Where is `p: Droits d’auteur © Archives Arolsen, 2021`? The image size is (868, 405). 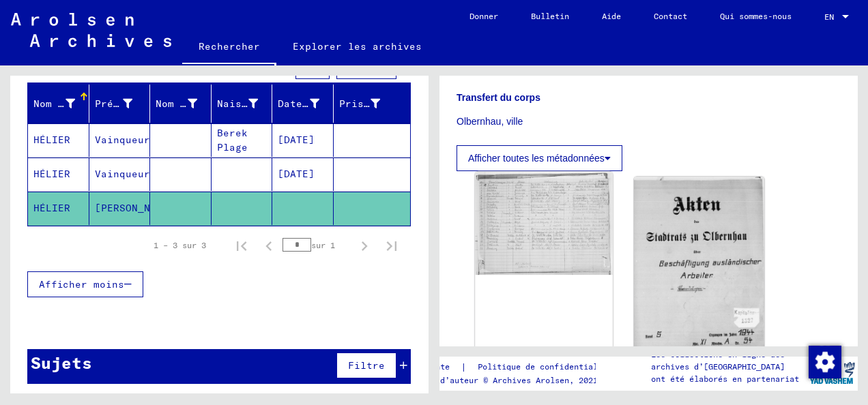 p: Droits d’auteur © Archives Arolsen, 2021 is located at coordinates (517, 381).